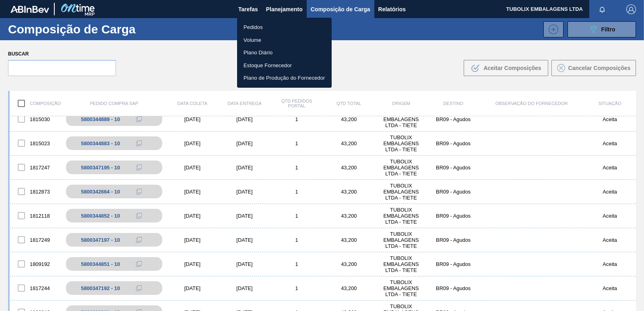  What do you see at coordinates (284, 53) in the screenshot?
I see `a: Plano Diário` at bounding box center [284, 53].